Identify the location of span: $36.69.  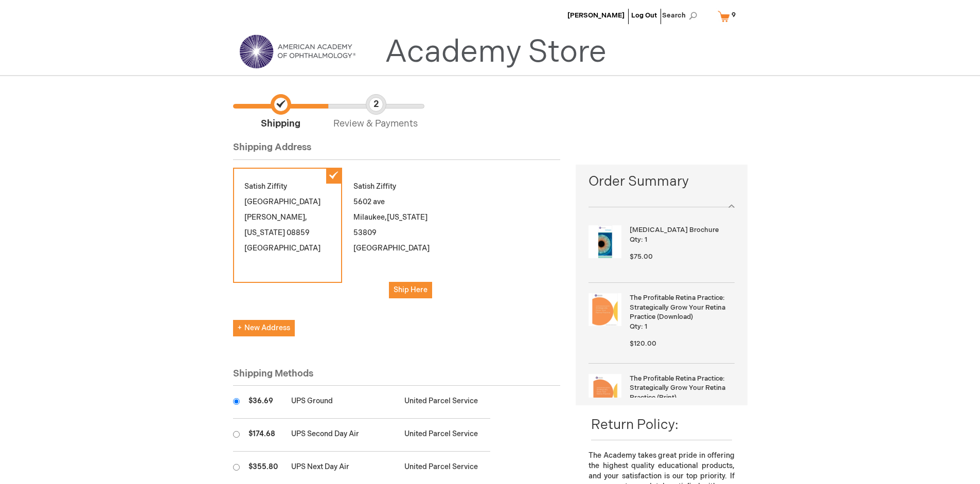
(261, 400).